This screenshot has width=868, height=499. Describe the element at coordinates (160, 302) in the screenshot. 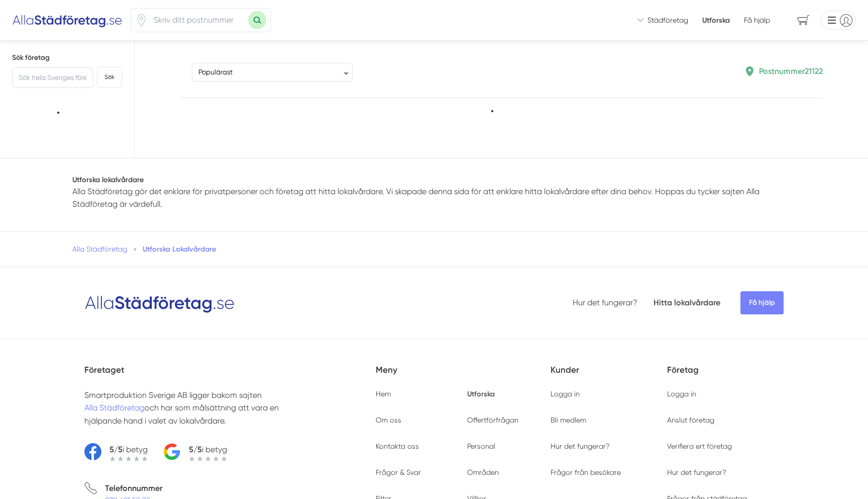

I see `img: Logotyp Alla Städföretag` at that location.